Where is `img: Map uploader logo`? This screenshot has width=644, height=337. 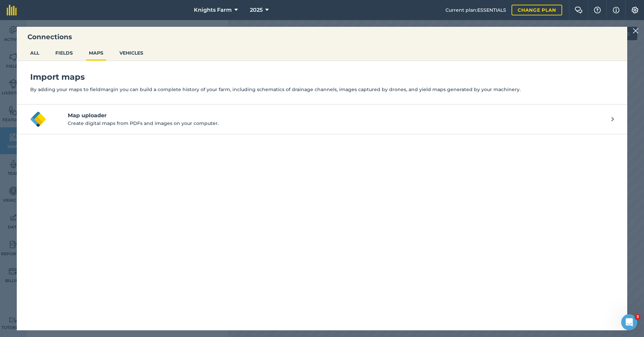 img: Map uploader logo is located at coordinates (38, 119).